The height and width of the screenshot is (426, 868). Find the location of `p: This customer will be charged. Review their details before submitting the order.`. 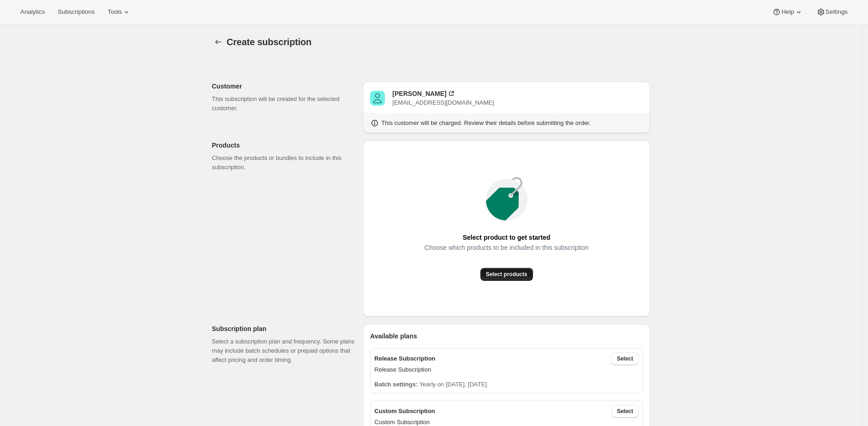

p: This customer will be charged. Review their details before submitting the order. is located at coordinates (486, 123).